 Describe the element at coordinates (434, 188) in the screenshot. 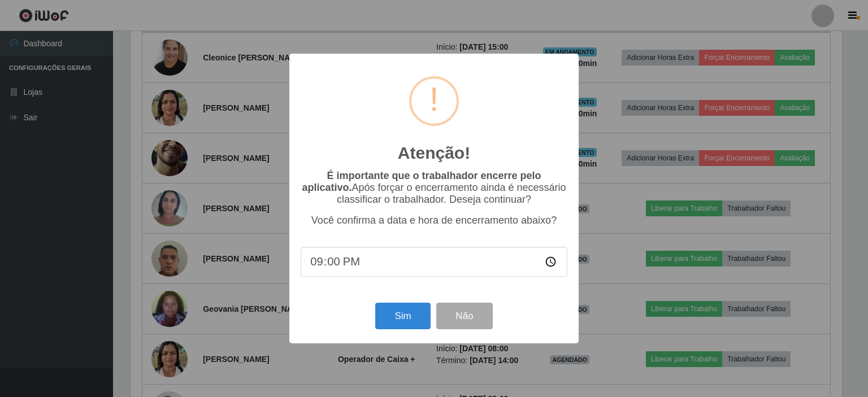

I see `p: Após forçar o encerramento ainda é necessário classificar o trabalhador. Deseja continuar?` at that location.